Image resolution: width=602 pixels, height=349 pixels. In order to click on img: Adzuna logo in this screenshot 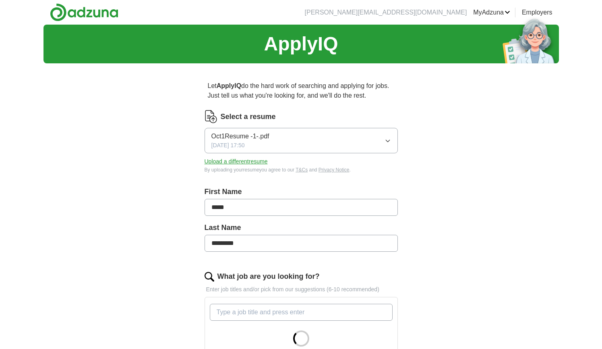, I will do `click(84, 12)`.